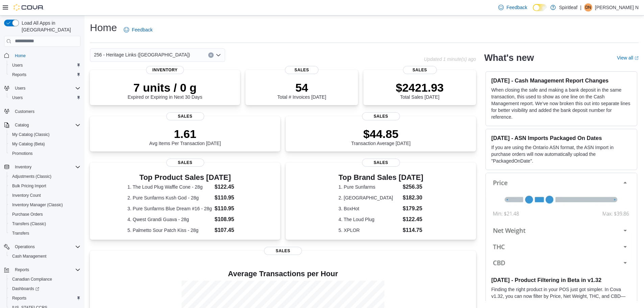  I want to click on span: My Catalog (Beta), so click(45, 144).